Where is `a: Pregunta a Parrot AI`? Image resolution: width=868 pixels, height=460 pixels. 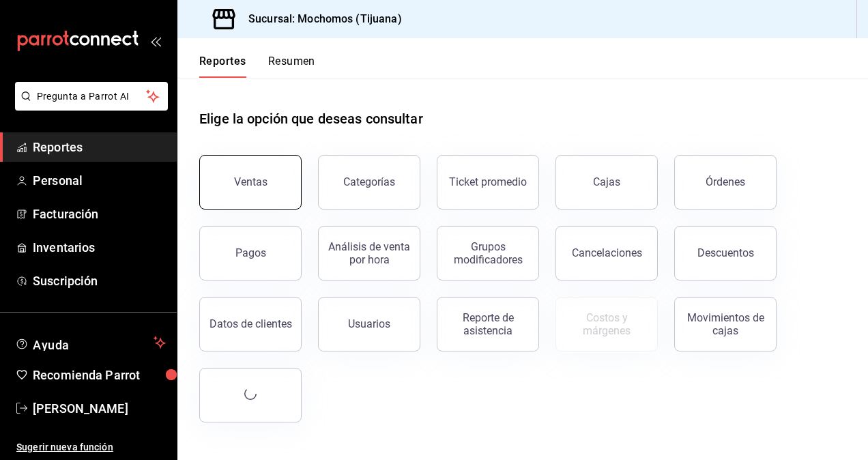
a: Pregunta a Parrot AI is located at coordinates (89, 106).